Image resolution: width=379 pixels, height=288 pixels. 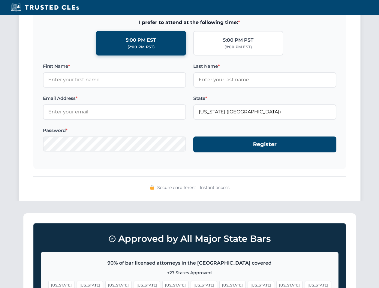 I want to click on input: Enter your email, so click(x=114, y=112).